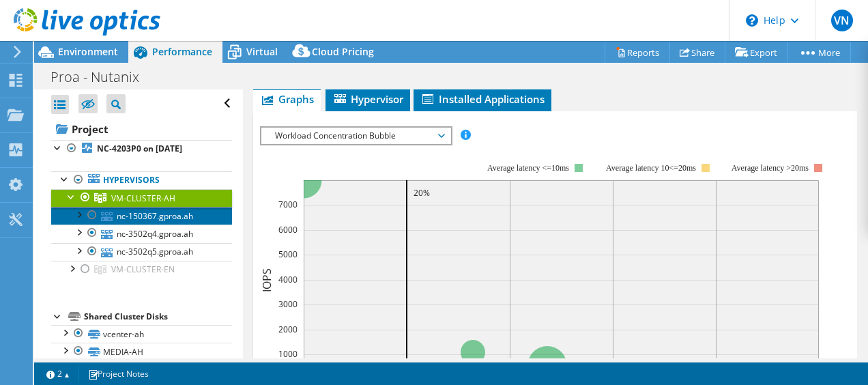  Describe the element at coordinates (142, 233) in the screenshot. I see `a: nc-3502q4.gproa.ah` at that location.